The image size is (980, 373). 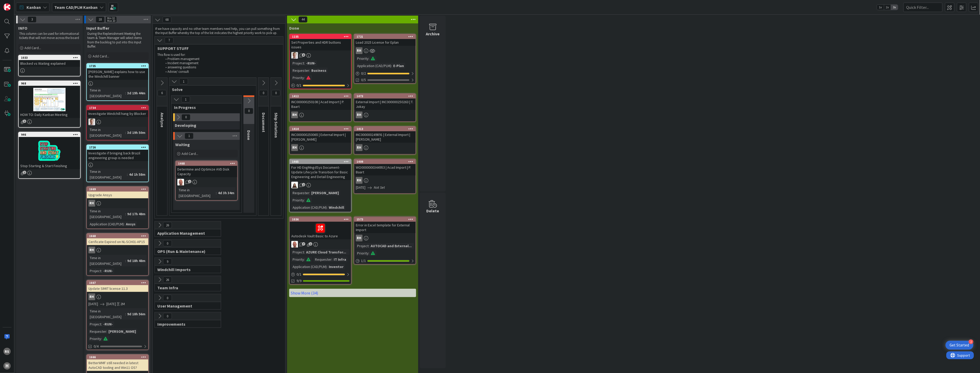 What do you see at coordinates (320, 45) in the screenshot?
I see `div: Set Properties and HDR buttons issues` at bounding box center [320, 45].